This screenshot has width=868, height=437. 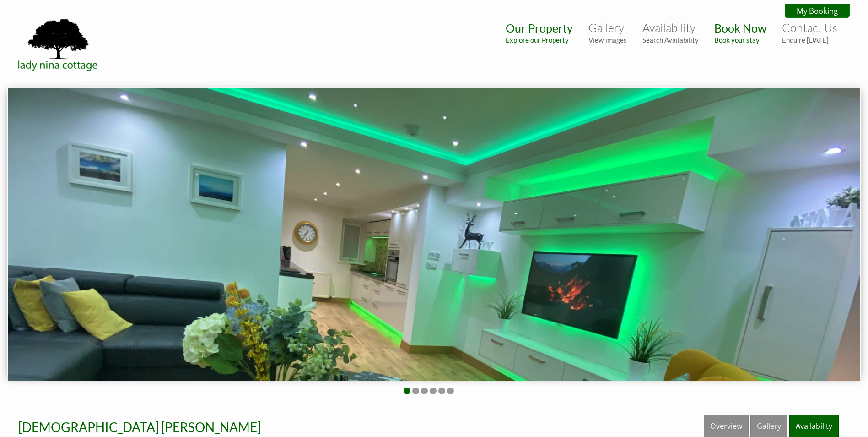 I want to click on a: Book NowBook your stay, so click(x=740, y=32).